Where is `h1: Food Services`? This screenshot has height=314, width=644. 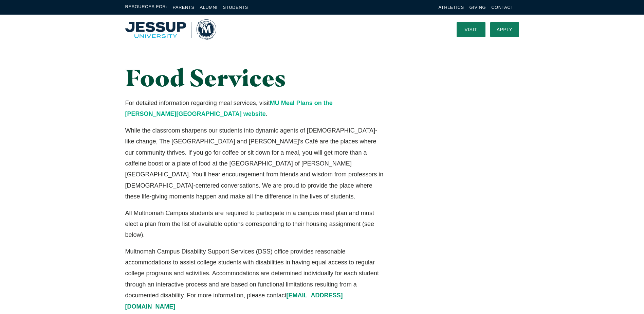
h1: Food Services is located at coordinates (254, 77).